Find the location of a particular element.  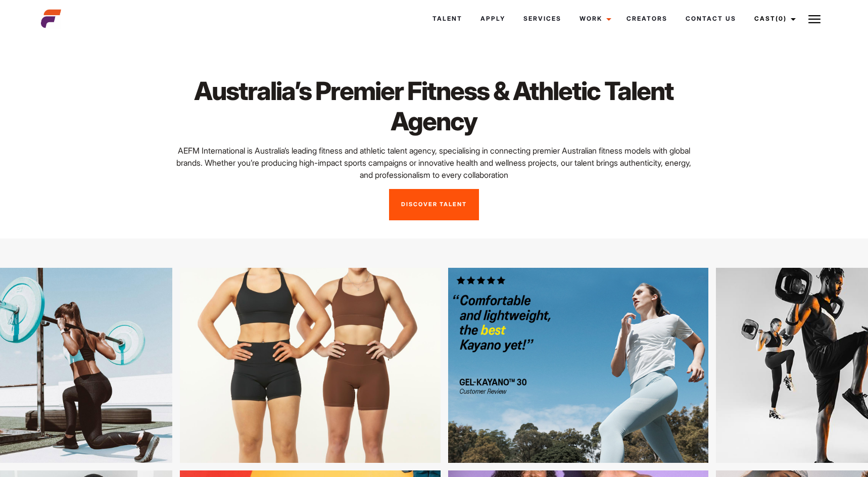

h1: Australia’s Premier Fitness & Athletic Talent Agency is located at coordinates (434, 106).